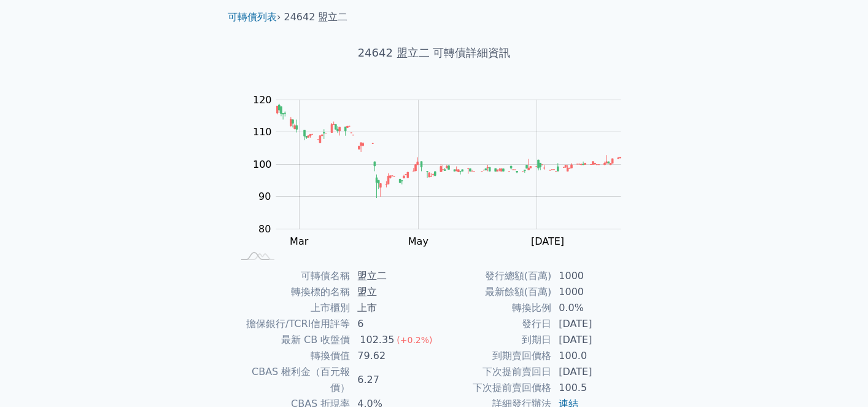  What do you see at coordinates (392, 308) in the screenshot?
I see `td: 上市` at bounding box center [392, 308].